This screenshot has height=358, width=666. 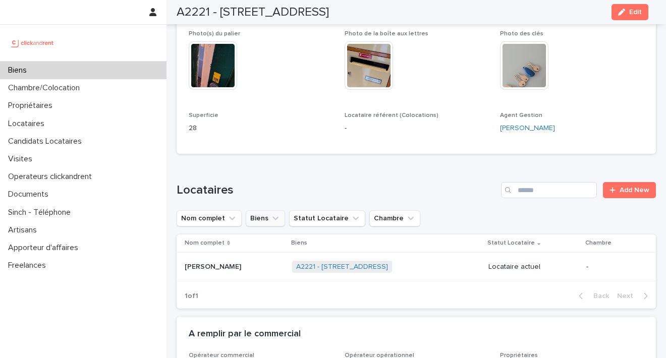 What do you see at coordinates (327, 219) in the screenshot?
I see `button: Statut Locataire` at bounding box center [327, 219].